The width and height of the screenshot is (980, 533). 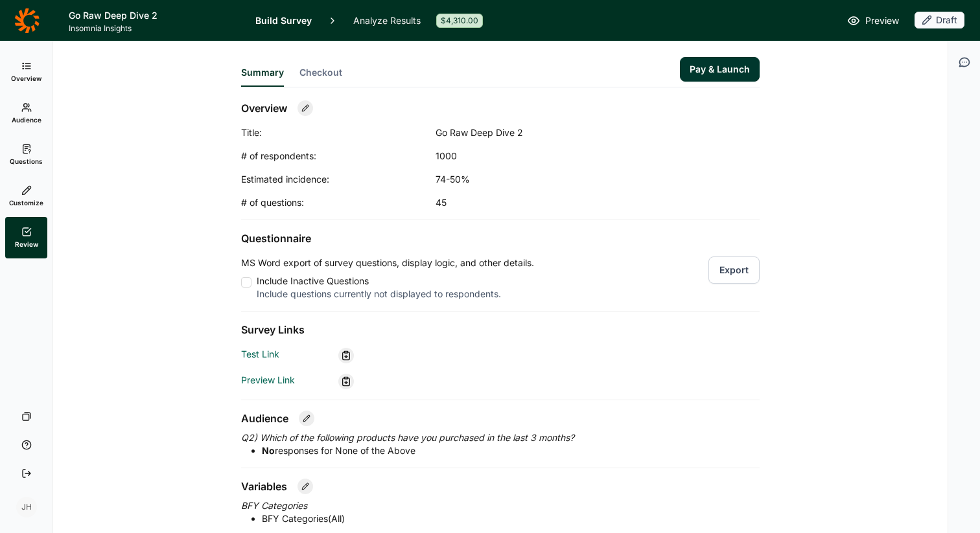 What do you see at coordinates (460, 21) in the screenshot?
I see `div: $4,310.00` at bounding box center [460, 21].